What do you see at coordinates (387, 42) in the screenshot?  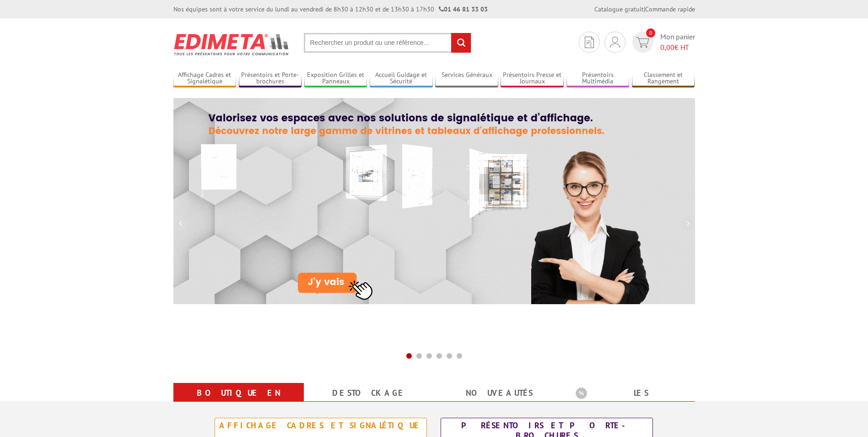 I see `input: Rechercher un produit ou une référence...` at bounding box center [387, 42].